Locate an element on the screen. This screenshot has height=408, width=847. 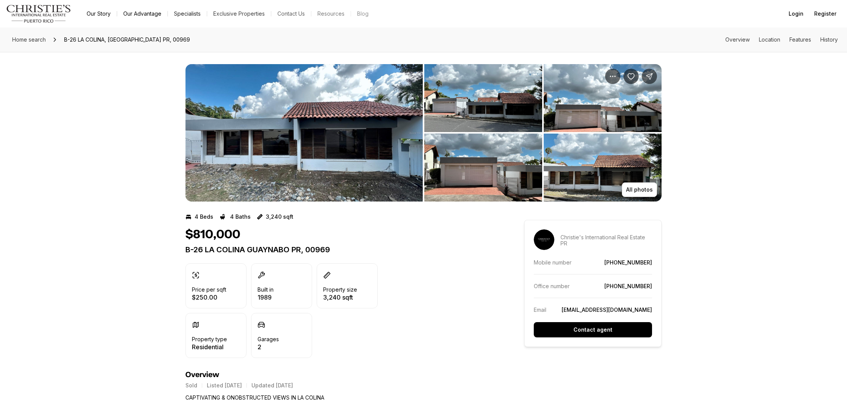
span: Home search is located at coordinates (29, 39).